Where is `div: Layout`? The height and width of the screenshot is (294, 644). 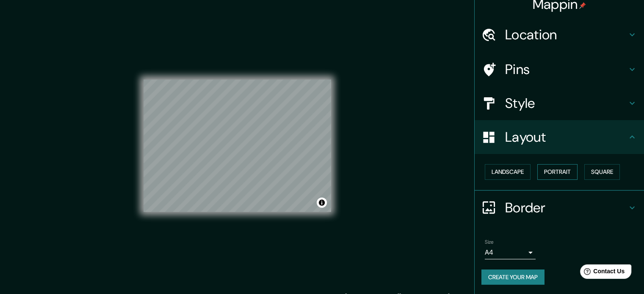
div: Layout is located at coordinates (559, 137).